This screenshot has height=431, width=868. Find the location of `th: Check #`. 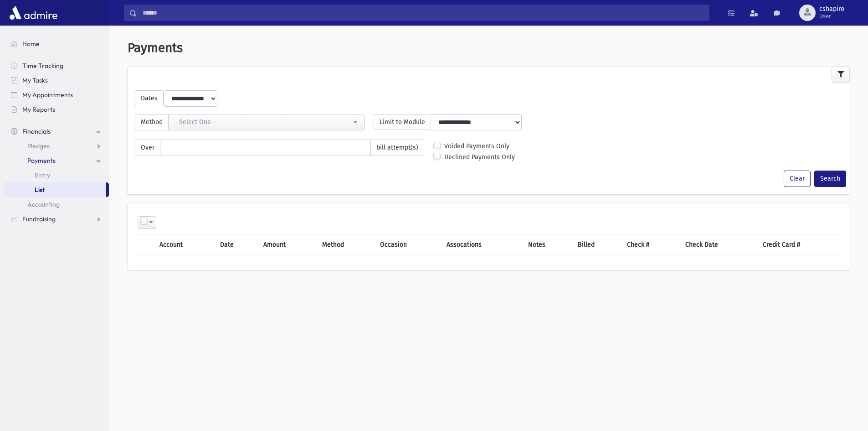

th: Check # is located at coordinates (650, 244).